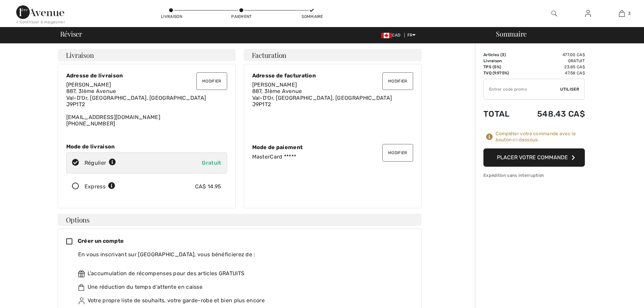 This screenshot has width=644, height=308. I want to click on div: Votre propre liste de souhaits, votre garde-robe et bien plus encore, so click(243, 300).